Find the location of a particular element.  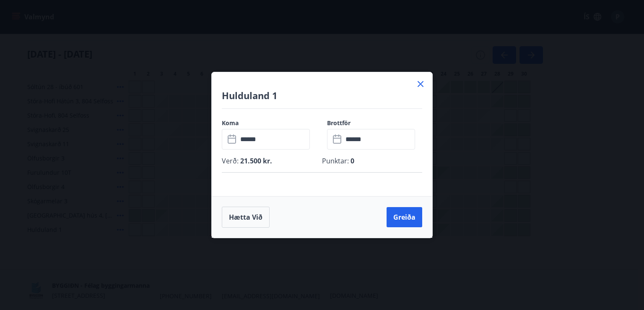

button: Greiða is located at coordinates (404, 217).